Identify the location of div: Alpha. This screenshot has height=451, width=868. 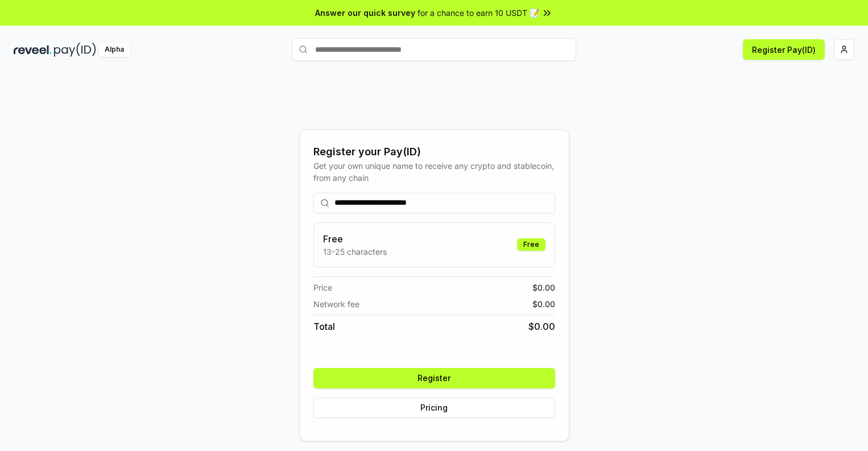
(114, 49).